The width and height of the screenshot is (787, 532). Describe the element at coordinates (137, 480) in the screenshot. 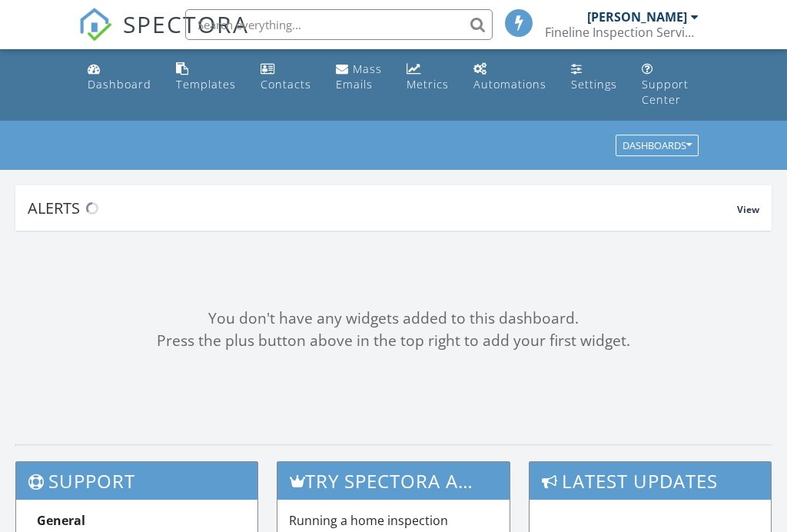

I see `h3: Support` at that location.